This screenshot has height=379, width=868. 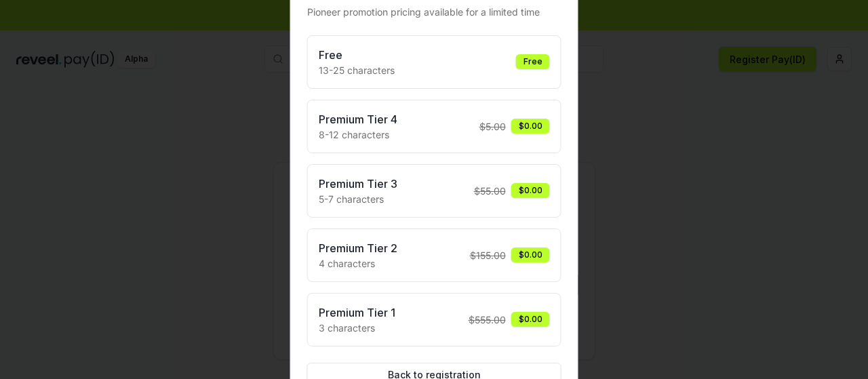 I want to click on p: 5-7 characters, so click(x=358, y=198).